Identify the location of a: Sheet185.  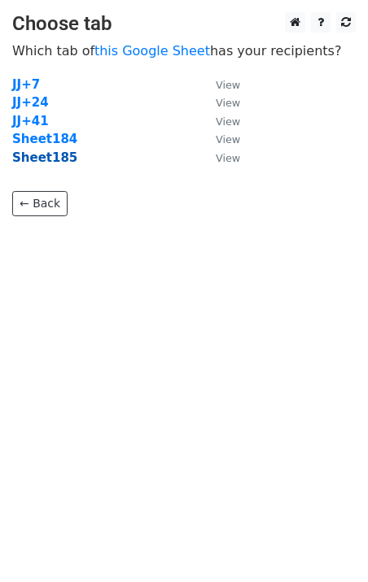
(45, 158).